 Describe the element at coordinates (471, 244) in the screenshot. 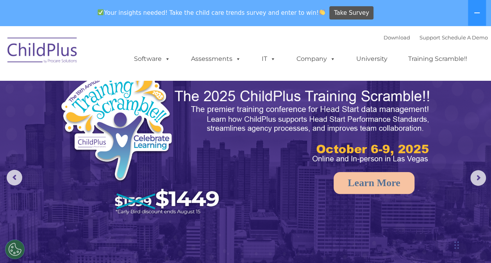

I see `div: Chat Widget` at that location.